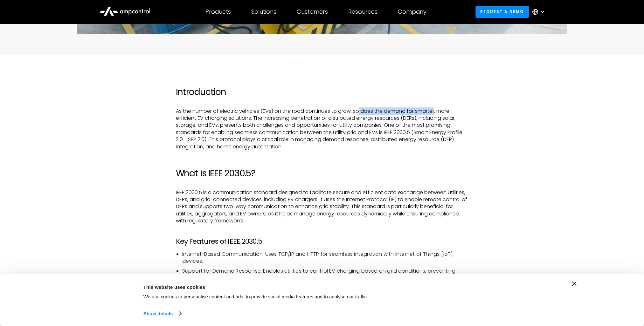  What do you see at coordinates (256, 296) in the screenshot?
I see `span: We use cookies to personalise content and ads, to provide social media features and to analyse ou...` at bounding box center [256, 296].